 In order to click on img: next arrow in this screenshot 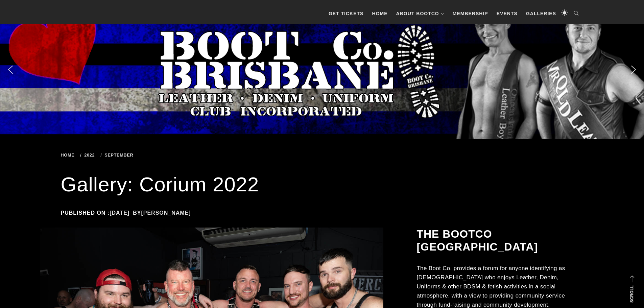, I will do `click(634, 70)`.